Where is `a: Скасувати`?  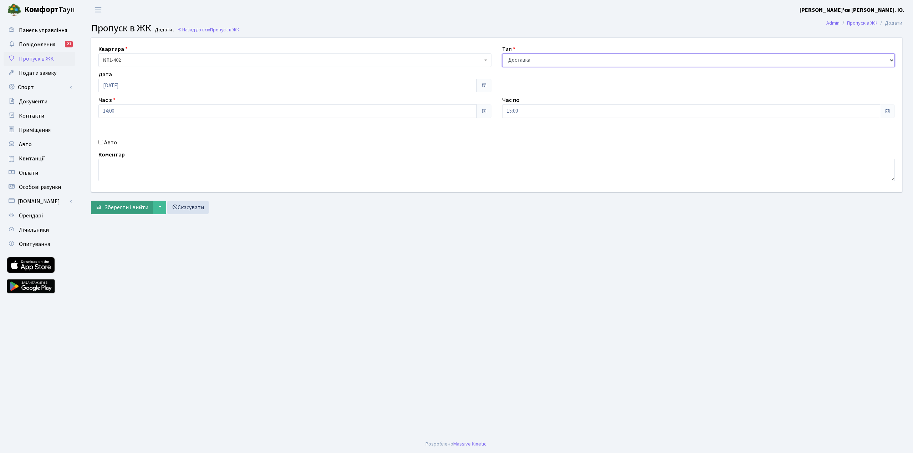 a: Скасувати is located at coordinates (188, 208).